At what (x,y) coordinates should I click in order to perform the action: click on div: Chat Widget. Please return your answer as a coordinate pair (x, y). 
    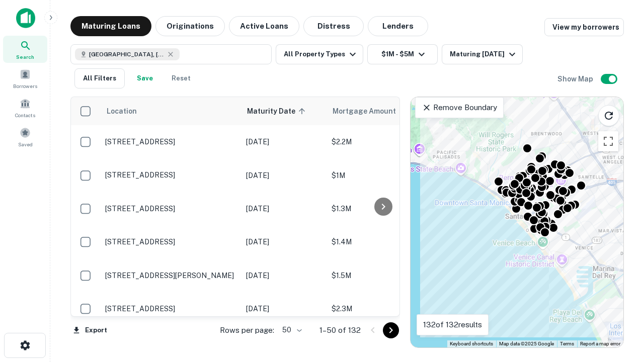
    Looking at the image, I should click on (619, 306).